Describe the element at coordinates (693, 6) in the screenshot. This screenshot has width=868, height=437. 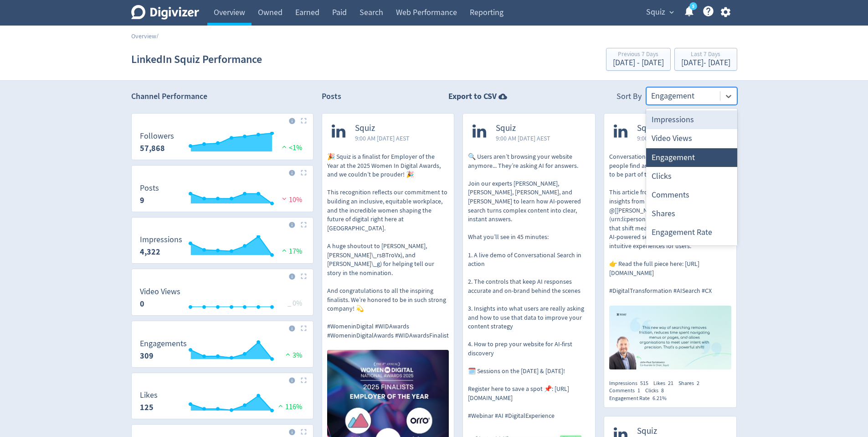
I see `a: 5` at that location.